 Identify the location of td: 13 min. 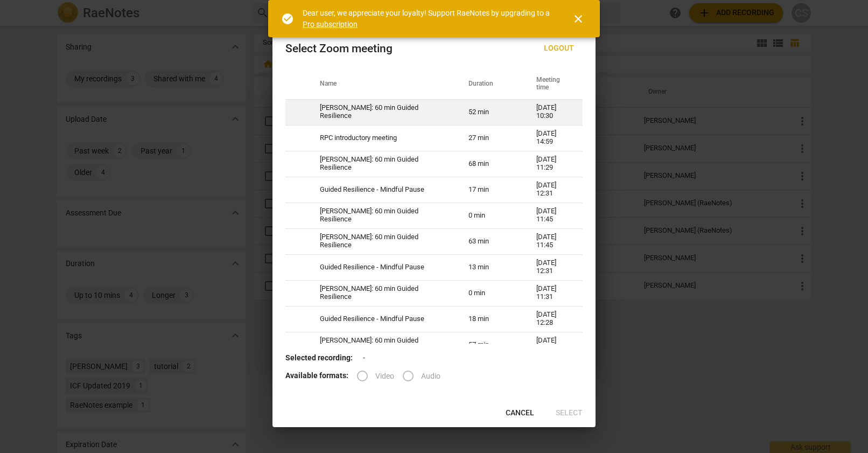
(490, 267).